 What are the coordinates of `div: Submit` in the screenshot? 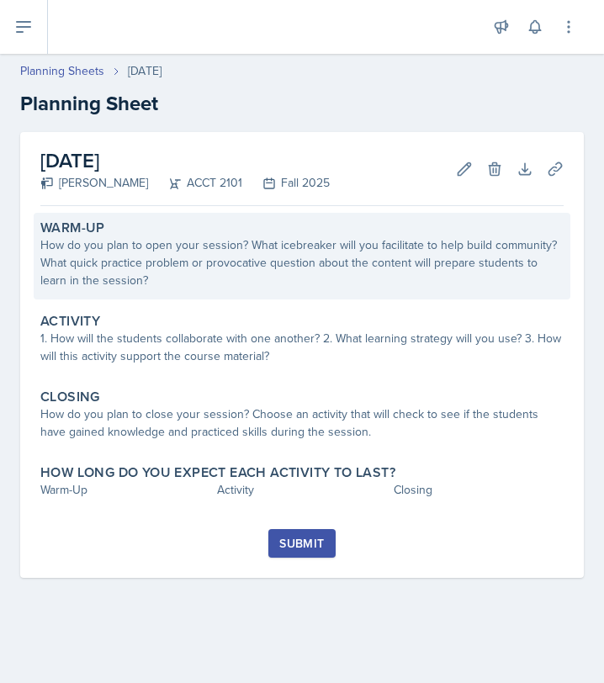 It's located at (301, 543).